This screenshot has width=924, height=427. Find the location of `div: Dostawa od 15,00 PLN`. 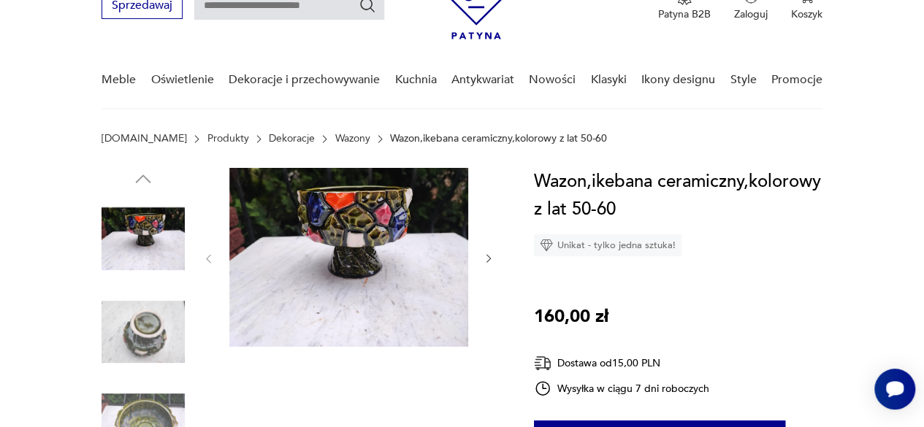

div: Dostawa od 15,00 PLN is located at coordinates (622, 363).